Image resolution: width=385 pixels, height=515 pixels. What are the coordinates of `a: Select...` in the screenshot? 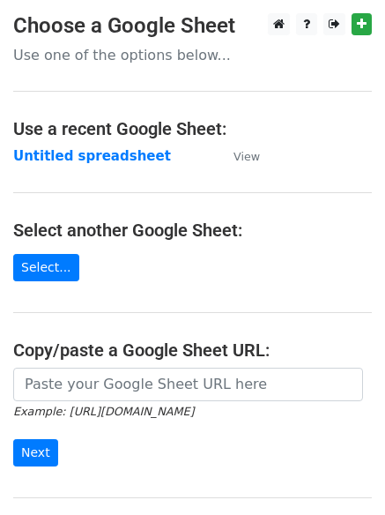 It's located at (46, 267).